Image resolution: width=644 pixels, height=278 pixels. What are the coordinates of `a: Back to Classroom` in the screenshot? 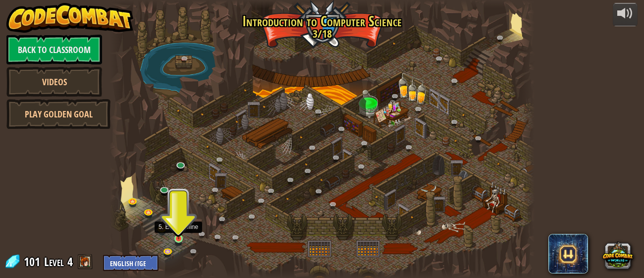 It's located at (54, 49).